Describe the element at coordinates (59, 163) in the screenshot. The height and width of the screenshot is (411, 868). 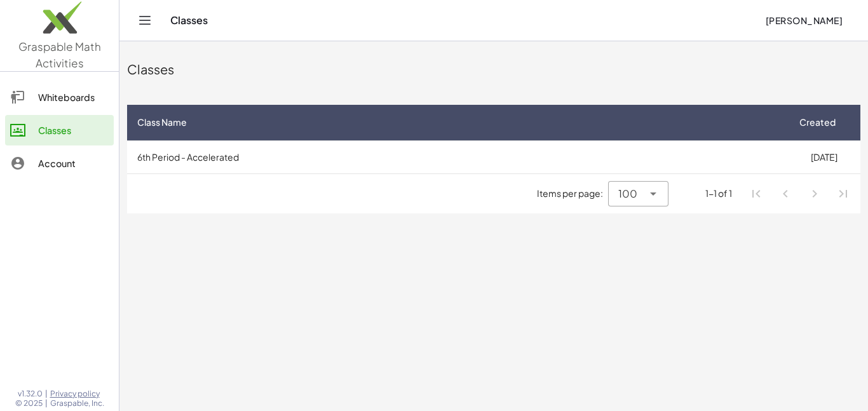
I see `a: Account` at that location.